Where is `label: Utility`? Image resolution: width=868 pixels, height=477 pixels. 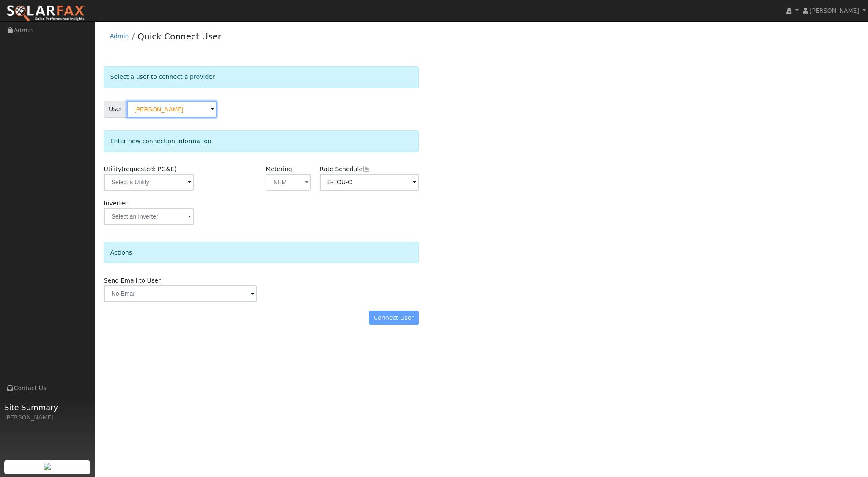 label: Utility is located at coordinates (141, 169).